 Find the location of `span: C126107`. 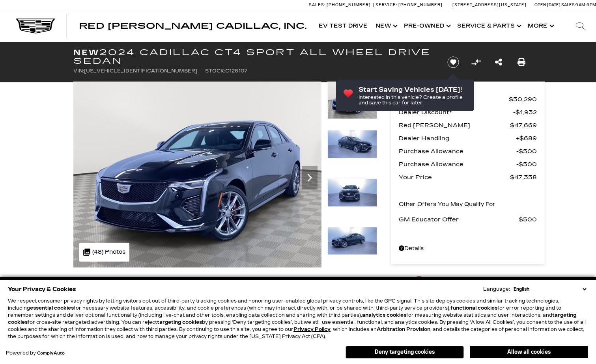

span: C126107 is located at coordinates (236, 71).